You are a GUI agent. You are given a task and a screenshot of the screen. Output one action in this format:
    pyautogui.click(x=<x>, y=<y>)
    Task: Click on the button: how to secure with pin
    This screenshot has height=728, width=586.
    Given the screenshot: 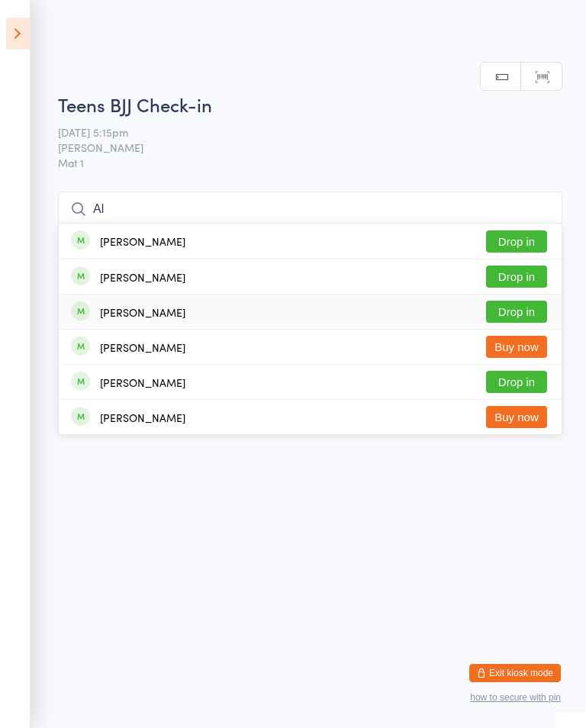 What is the action you would take?
    pyautogui.click(x=515, y=697)
    